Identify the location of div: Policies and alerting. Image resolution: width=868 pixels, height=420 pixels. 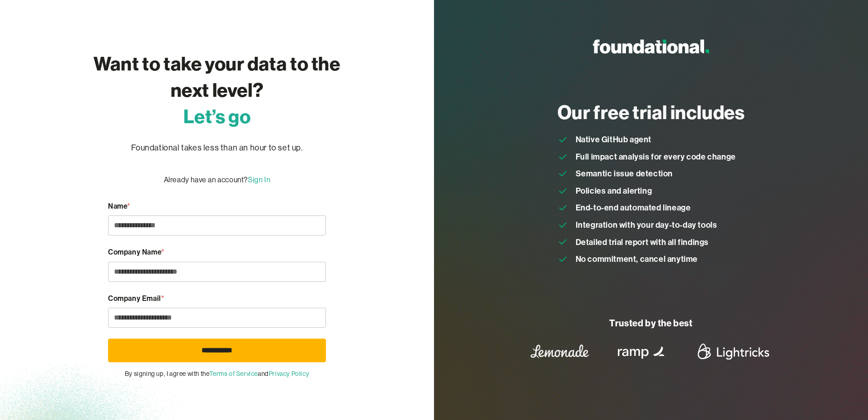
(614, 191).